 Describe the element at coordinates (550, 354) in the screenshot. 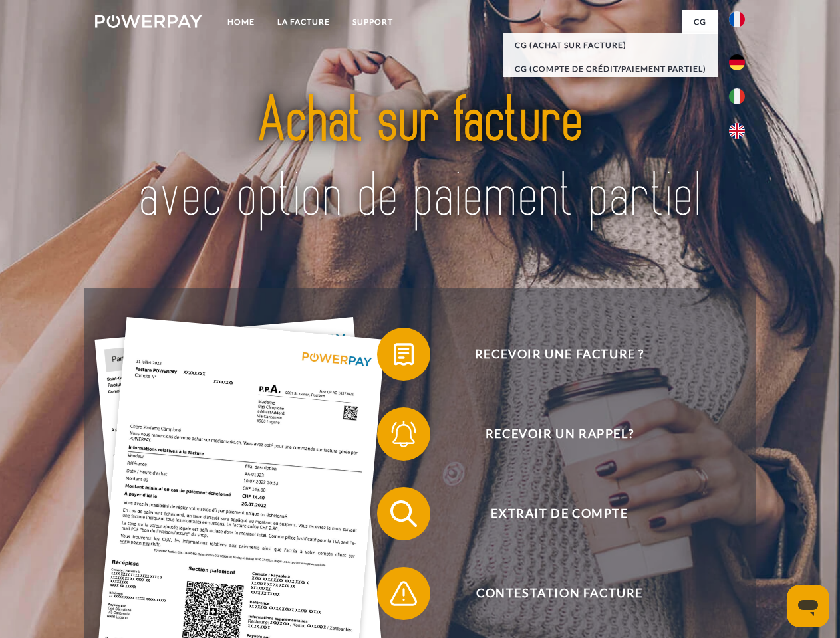

I see `button: Recevoir une facture ?` at that location.